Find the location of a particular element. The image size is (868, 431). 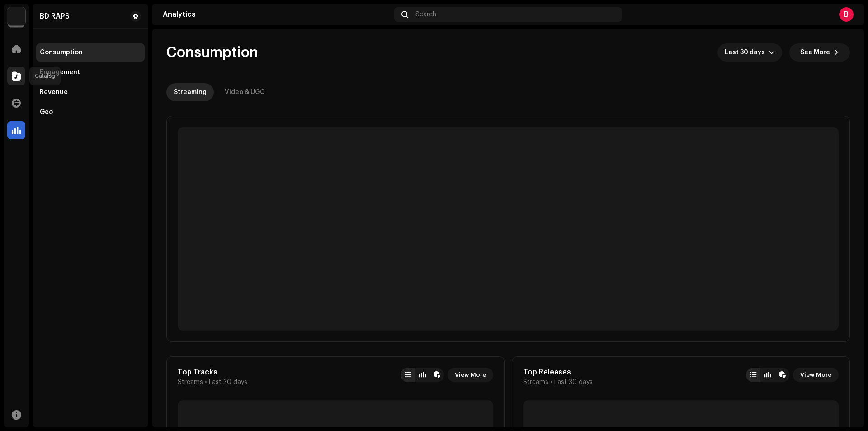

div: Top Releases is located at coordinates (558, 372).